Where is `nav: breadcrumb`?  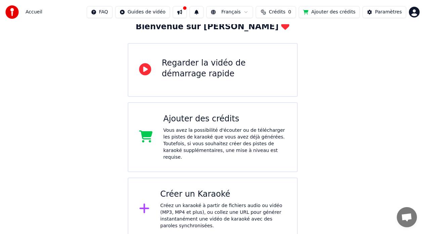 nav: breadcrumb is located at coordinates (34, 12).